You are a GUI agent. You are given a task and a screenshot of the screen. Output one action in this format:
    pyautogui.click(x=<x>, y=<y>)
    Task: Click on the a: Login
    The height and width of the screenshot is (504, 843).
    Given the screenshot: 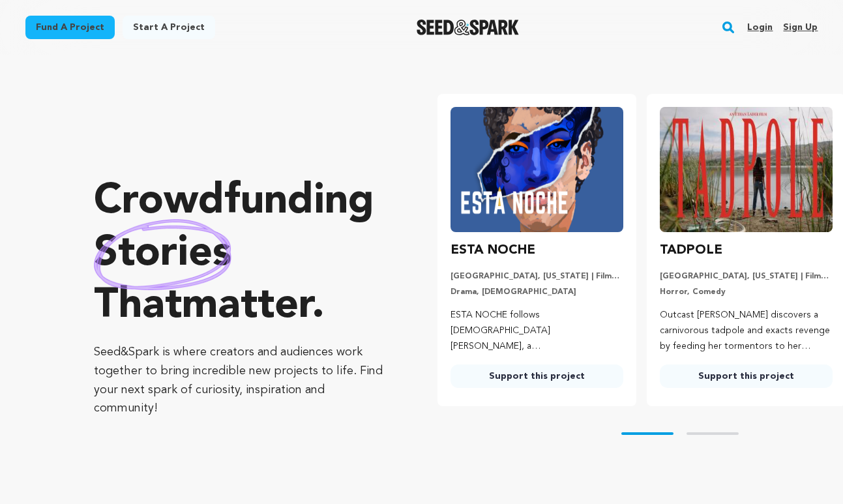 What is the action you would take?
    pyautogui.click(x=760, y=27)
    